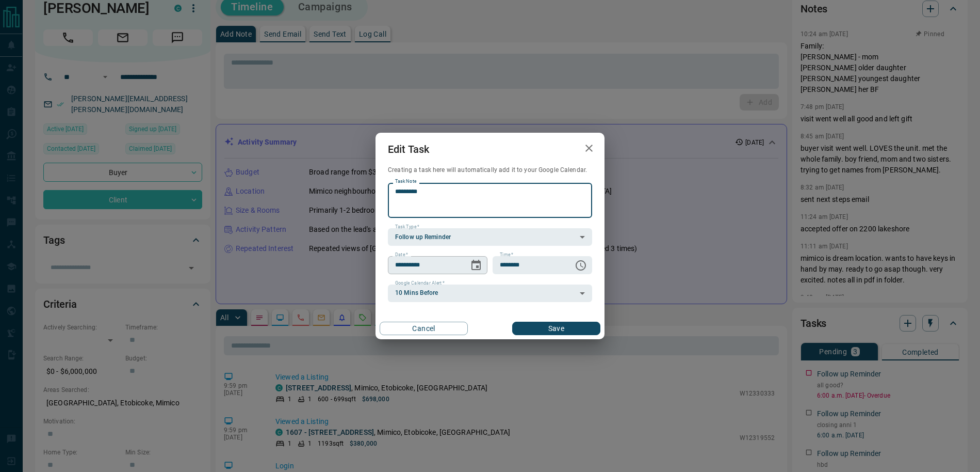  Describe the element at coordinates (490, 237) in the screenshot. I see `div: Follow up Reminder` at that location.